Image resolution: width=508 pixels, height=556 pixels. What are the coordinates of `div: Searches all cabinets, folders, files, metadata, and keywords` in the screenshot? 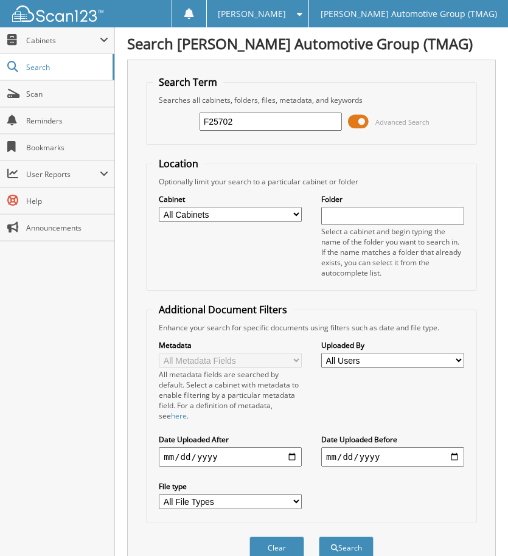 It's located at (311, 100).